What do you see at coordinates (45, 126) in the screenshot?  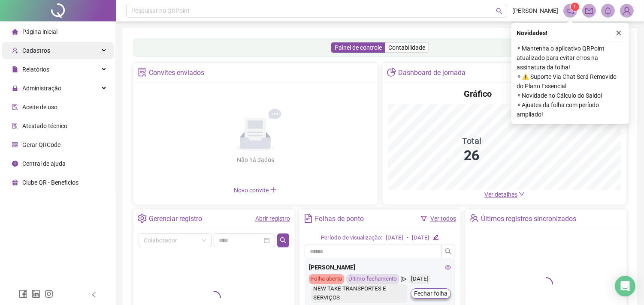 I see `span: Atestado técnico` at bounding box center [45, 126].